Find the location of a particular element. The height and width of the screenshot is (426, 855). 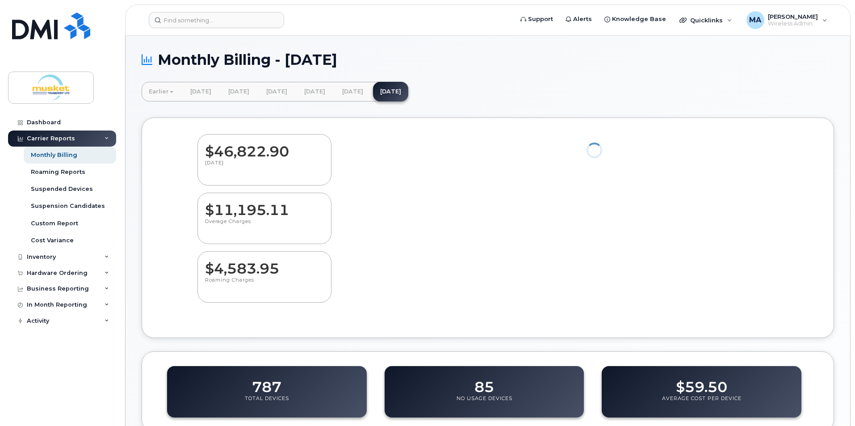

p: Overage Charges is located at coordinates (264, 226).